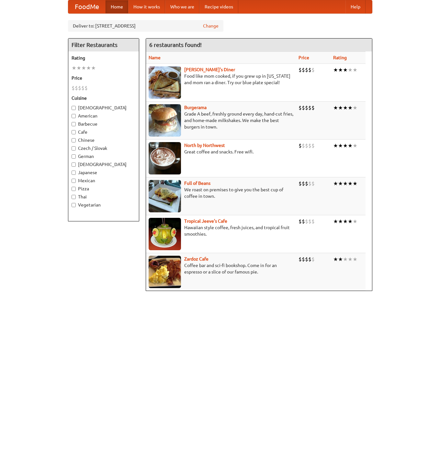 This screenshot has width=440, height=458. I want to click on label: American, so click(104, 116).